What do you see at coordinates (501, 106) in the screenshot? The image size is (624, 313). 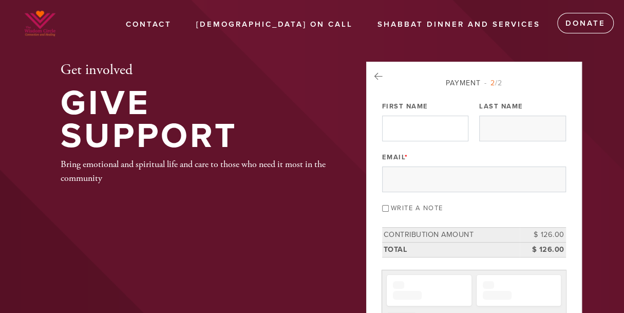 I see `label: Last Name` at bounding box center [501, 106].